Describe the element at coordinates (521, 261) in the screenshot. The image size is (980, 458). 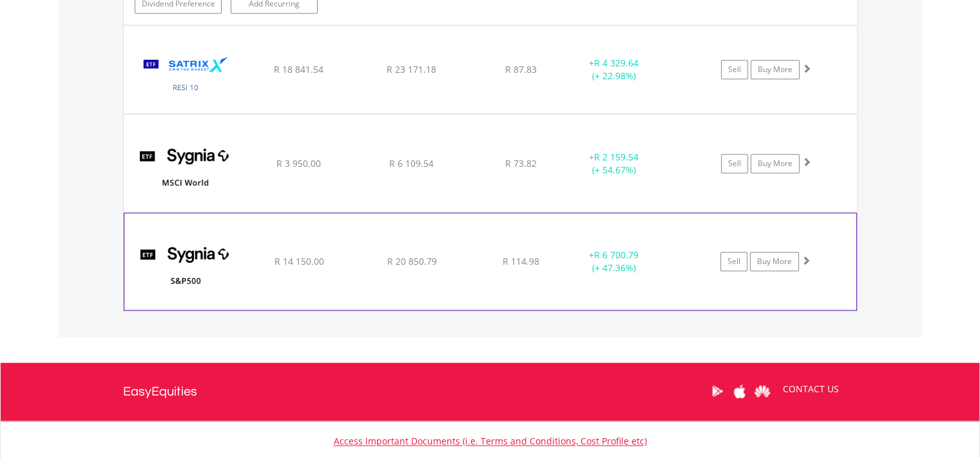
I see `span: R 114.98` at that location.